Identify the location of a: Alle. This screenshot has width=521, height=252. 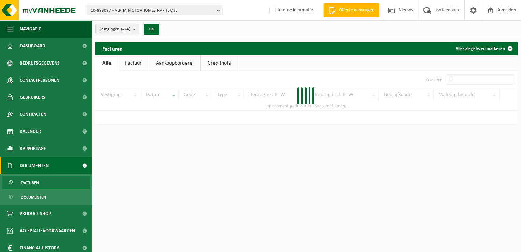
(107, 63).